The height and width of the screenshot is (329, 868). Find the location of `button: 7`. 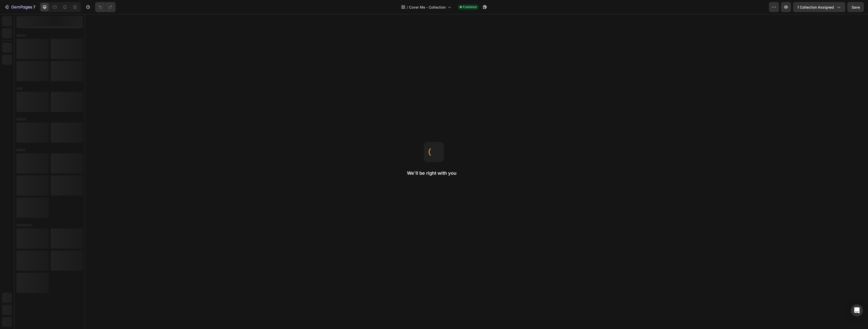

button: 7 is located at coordinates (20, 7).